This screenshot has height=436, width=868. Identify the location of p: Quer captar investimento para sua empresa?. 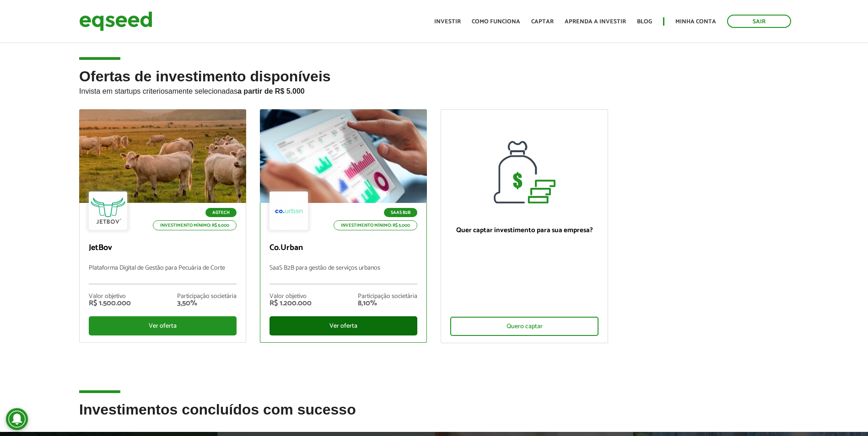
(524, 230).